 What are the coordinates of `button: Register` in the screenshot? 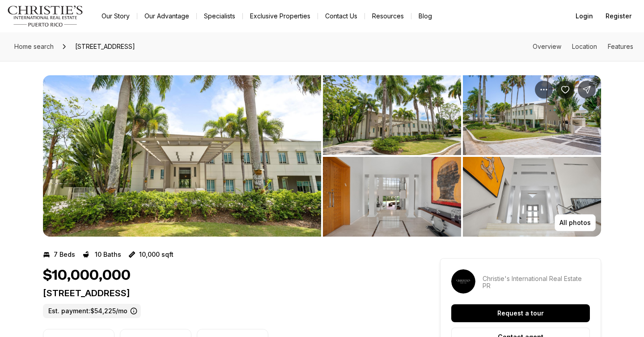 It's located at (618, 16).